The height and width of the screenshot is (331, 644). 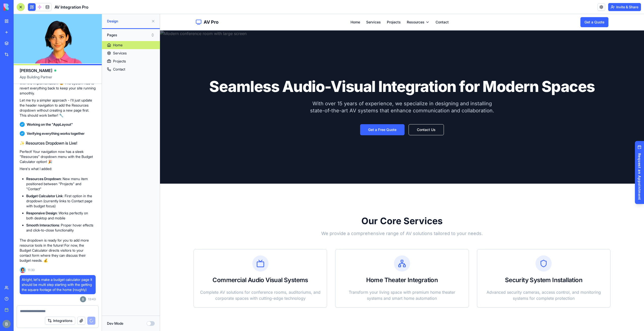 I want to click on button: Pages, so click(x=131, y=35).